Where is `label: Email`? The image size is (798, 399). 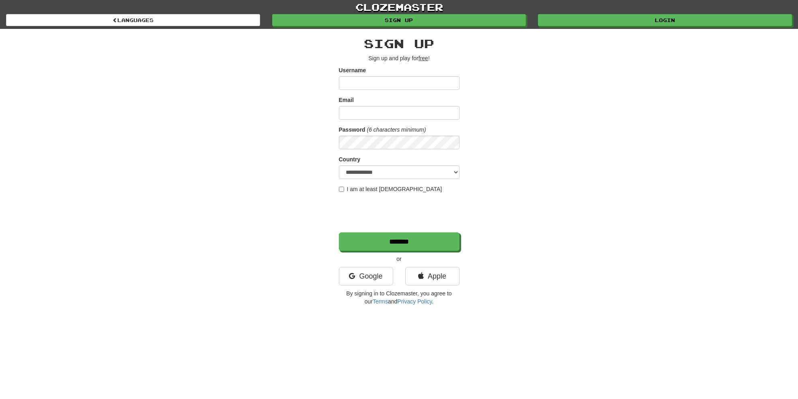
label: Email is located at coordinates (346, 100).